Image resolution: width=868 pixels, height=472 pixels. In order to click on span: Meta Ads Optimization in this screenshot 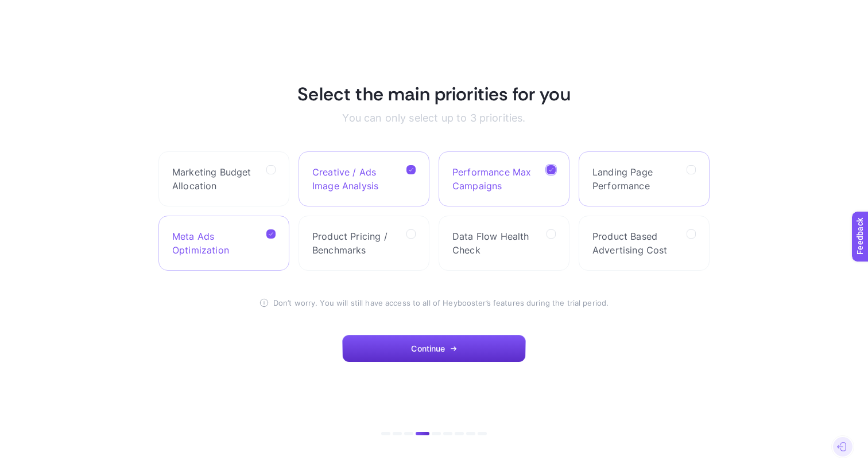, I will do `click(214, 244)`.